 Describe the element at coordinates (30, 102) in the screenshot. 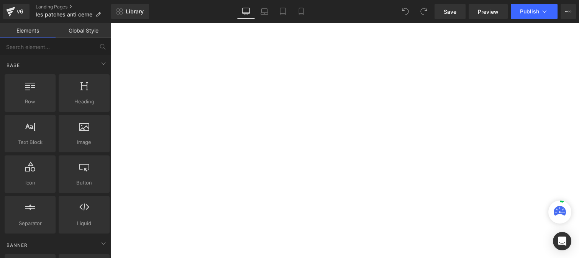

I see `span: Row` at that location.